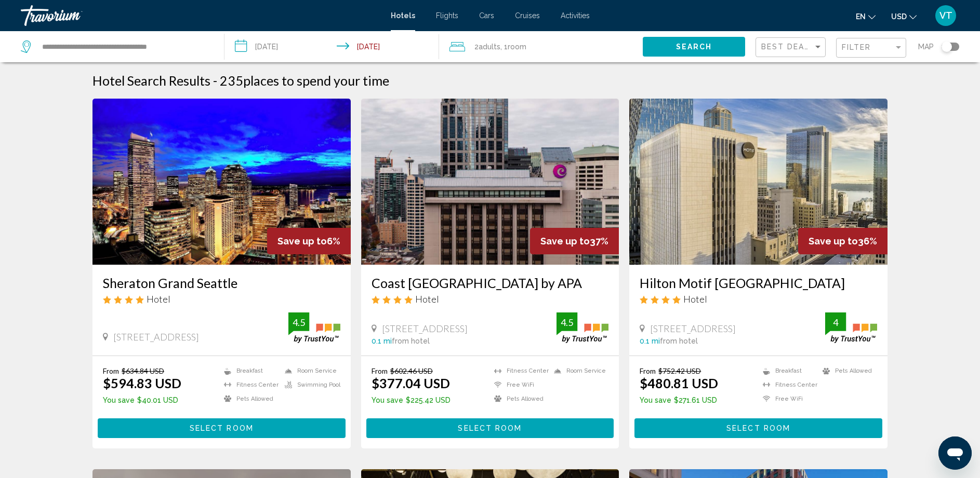 The width and height of the screenshot is (980, 478). I want to click on ins: $377.04 USD, so click(410, 383).